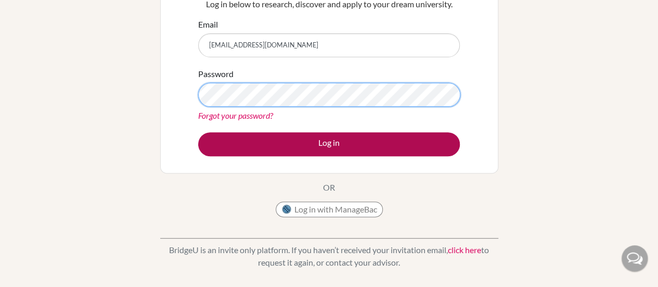 The width and height of the screenshot is (658, 287). I want to click on p: BridgeU is an invite only platform. If you haven’t received your invitation email, to request it ..., so click(329, 256).